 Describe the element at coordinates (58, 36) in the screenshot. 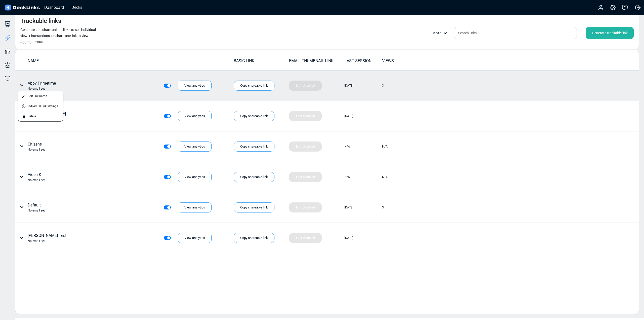

I see `small: Generate and share unique links to see individual viewer interactions, or share one link to view ...` at that location.